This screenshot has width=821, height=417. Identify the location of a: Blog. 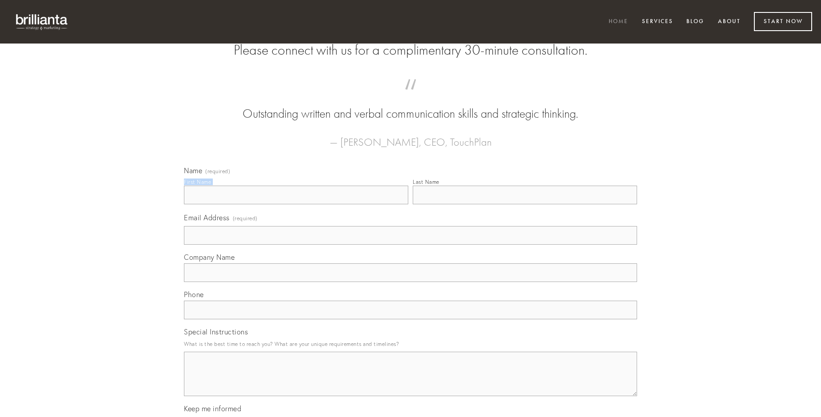
(696, 22).